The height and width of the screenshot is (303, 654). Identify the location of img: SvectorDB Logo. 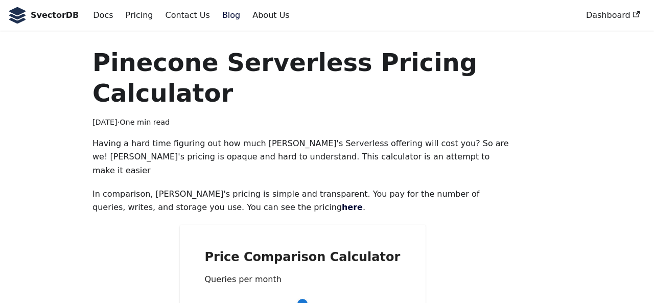
(17, 15).